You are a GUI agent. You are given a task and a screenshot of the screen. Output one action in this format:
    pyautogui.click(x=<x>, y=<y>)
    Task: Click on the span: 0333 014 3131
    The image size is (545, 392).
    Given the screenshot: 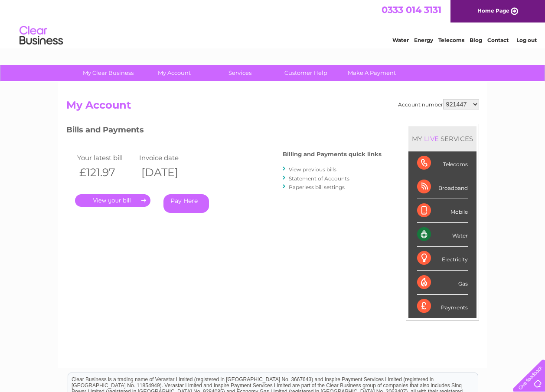 What is the action you would take?
    pyautogui.click(x=411, y=10)
    